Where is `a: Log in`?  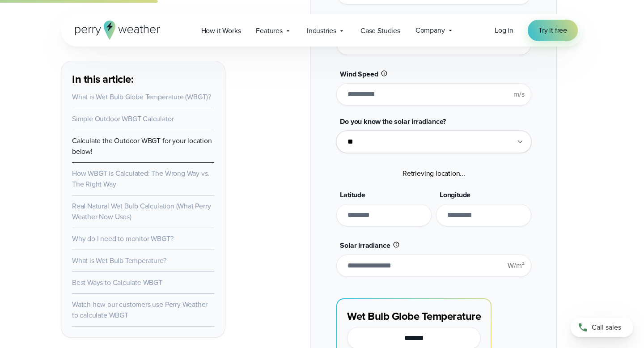 a: Log in is located at coordinates (504, 30).